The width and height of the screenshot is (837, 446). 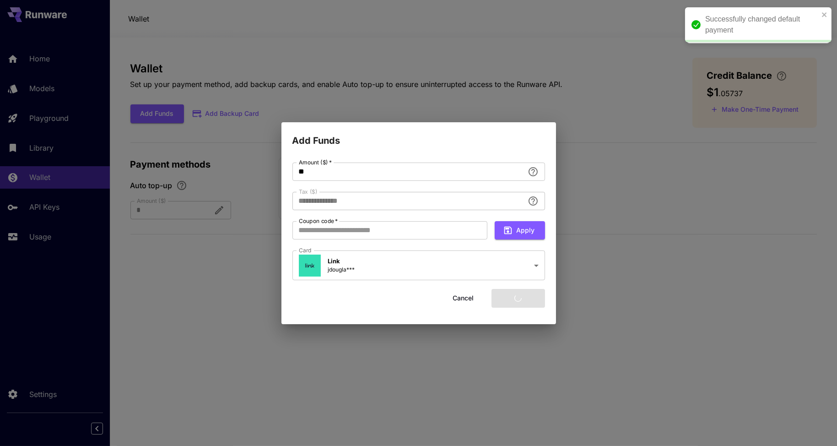 What do you see at coordinates (341, 261) in the screenshot?
I see `p: Link` at bounding box center [341, 261].